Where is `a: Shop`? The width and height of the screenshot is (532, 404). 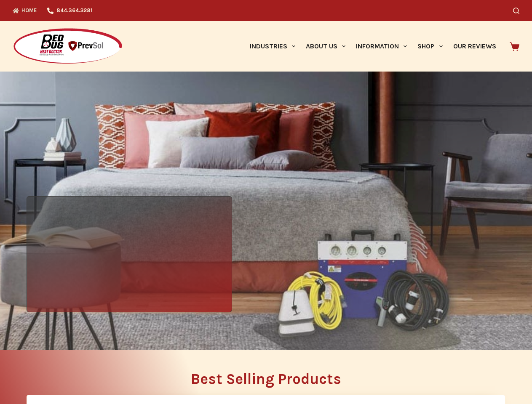
a: Shop is located at coordinates (430, 47).